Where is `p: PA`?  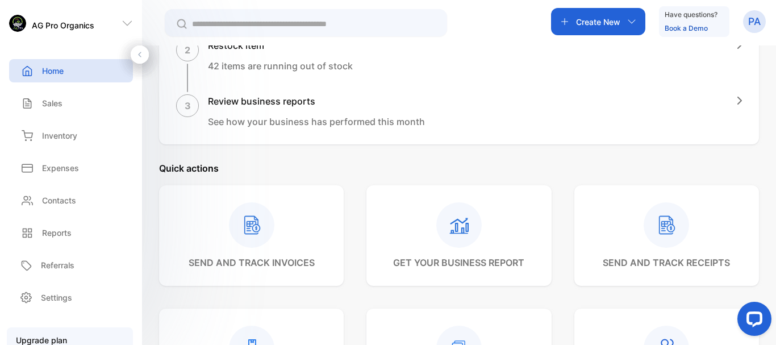 p: PA is located at coordinates (754, 22).